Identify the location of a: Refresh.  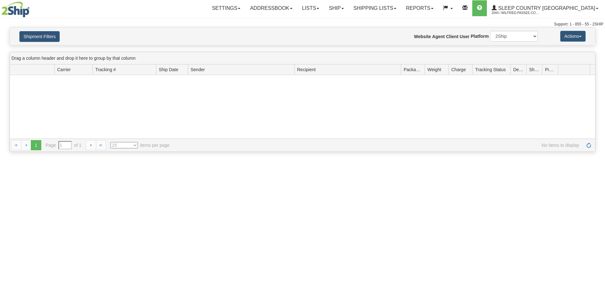
(589, 145).